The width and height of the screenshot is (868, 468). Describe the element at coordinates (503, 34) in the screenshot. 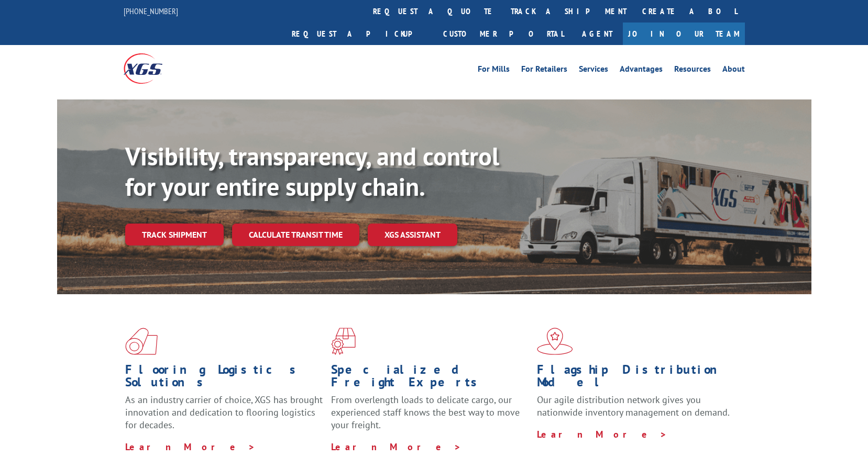

I see `a: Customer Portal` at that location.